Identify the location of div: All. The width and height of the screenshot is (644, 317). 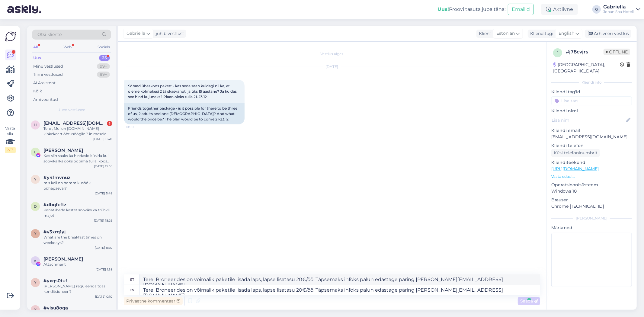
(35, 47).